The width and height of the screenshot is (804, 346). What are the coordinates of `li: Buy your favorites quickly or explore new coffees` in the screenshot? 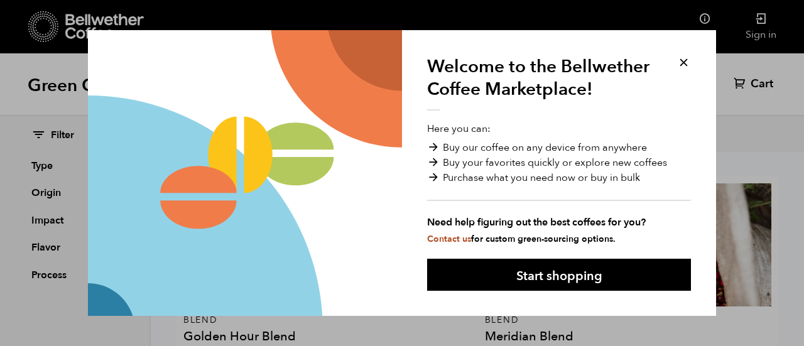 It's located at (559, 163).